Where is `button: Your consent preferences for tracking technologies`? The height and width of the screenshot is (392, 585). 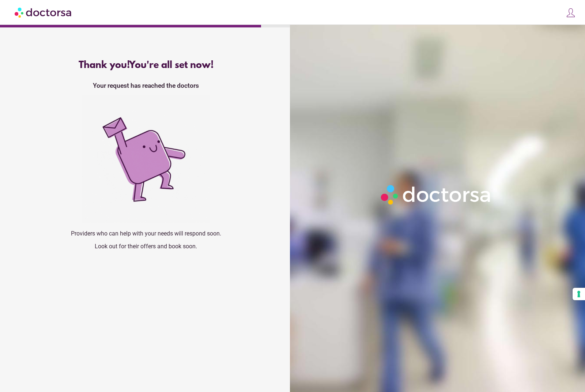
button: Your consent preferences for tracking technologies is located at coordinates (579, 294).